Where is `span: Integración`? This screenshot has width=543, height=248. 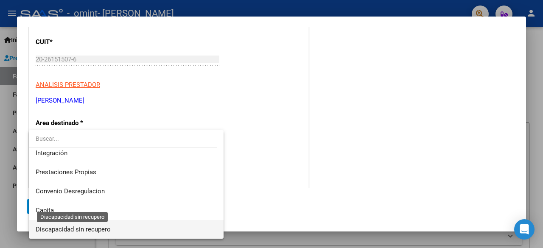 span: Integración is located at coordinates (51, 153).